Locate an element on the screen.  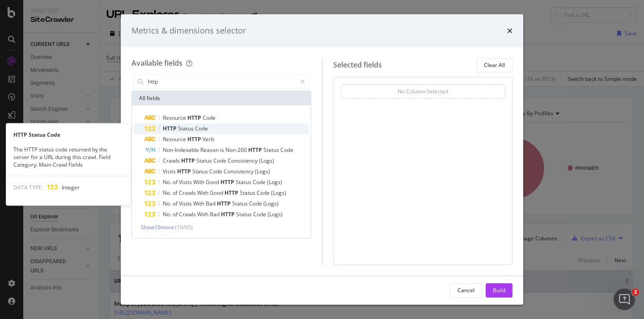
span: Show 10 more is located at coordinates (157, 227).